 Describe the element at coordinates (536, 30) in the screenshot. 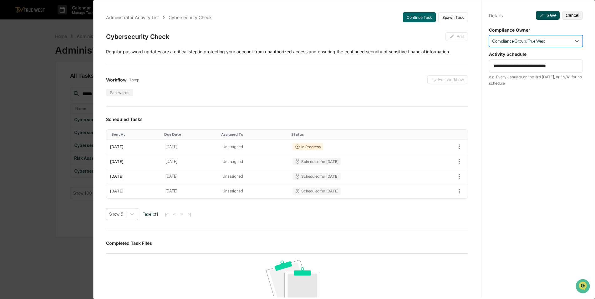

I see `p: Compliance Owner` at that location.